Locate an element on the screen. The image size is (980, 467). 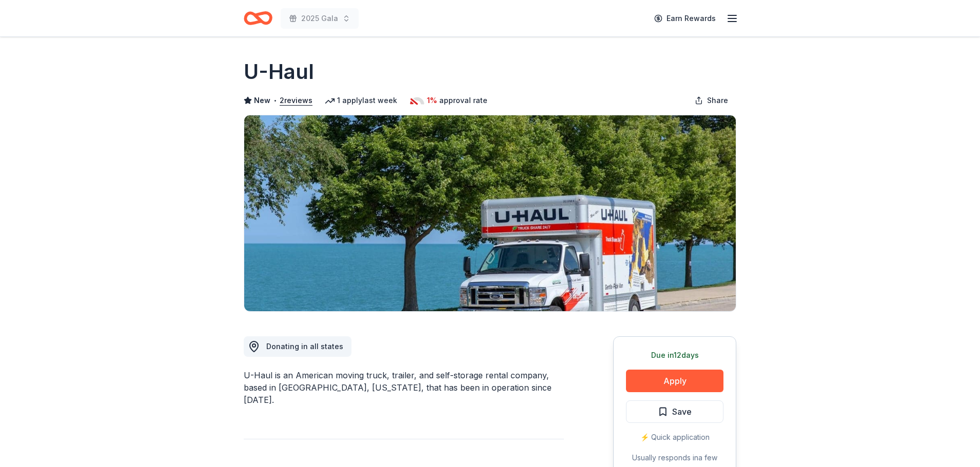
span: Share is located at coordinates (717, 100).